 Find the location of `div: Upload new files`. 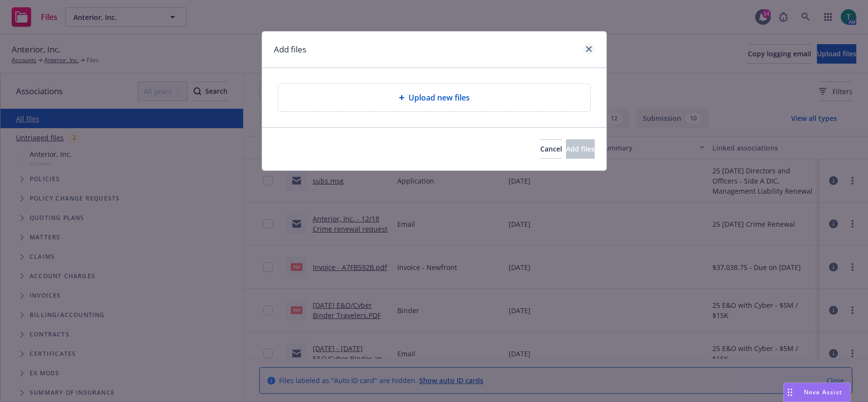

div: Upload new files is located at coordinates (434, 97).